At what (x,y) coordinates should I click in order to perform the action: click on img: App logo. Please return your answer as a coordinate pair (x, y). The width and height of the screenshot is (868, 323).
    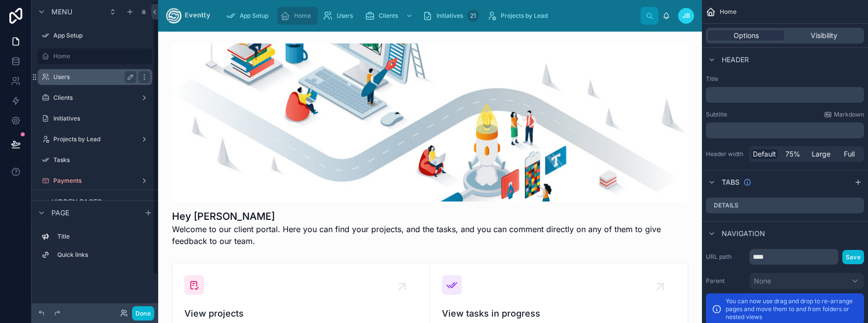
    Looking at the image, I should click on (188, 16).